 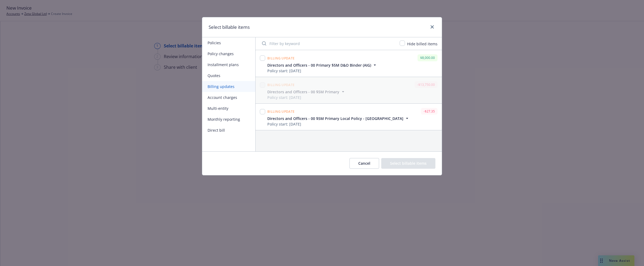 What do you see at coordinates (428, 57) in the screenshot?
I see `div: $8,000.00` at bounding box center [428, 57].